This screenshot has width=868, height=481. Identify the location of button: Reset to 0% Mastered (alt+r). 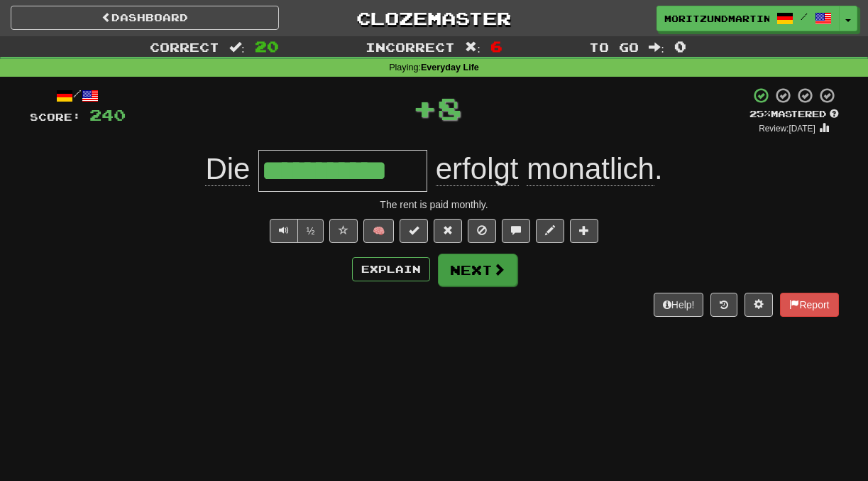
(448, 231).